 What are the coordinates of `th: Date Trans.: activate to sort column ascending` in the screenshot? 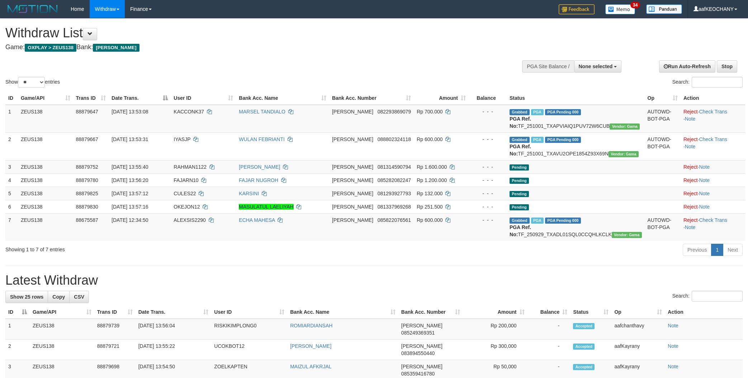 It's located at (174, 312).